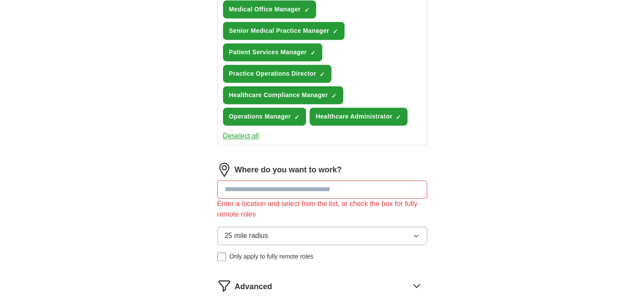  Describe the element at coordinates (288, 170) in the screenshot. I see `label: Where do you want to work?` at that location.